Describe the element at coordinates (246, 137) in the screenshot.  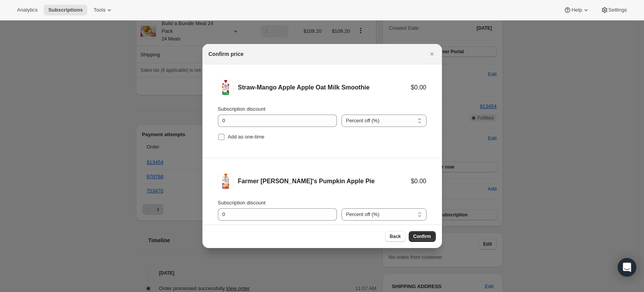
I see `span: Add as one-time` at that location.